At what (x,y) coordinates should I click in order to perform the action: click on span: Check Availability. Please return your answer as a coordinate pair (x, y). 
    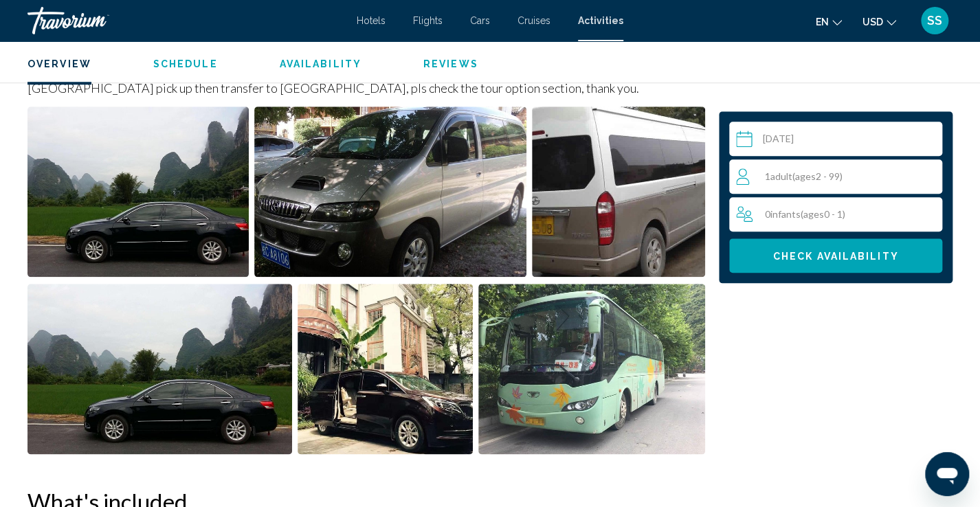
    Looking at the image, I should click on (835, 257).